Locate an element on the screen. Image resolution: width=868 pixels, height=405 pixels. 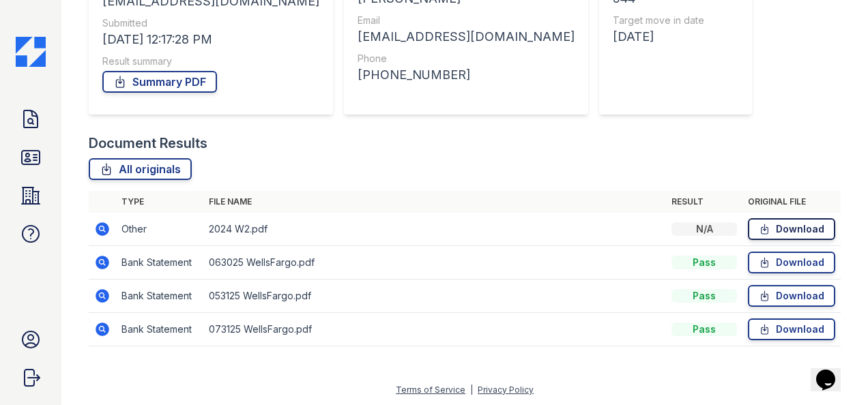
a: Summary PDF is located at coordinates (160, 82).